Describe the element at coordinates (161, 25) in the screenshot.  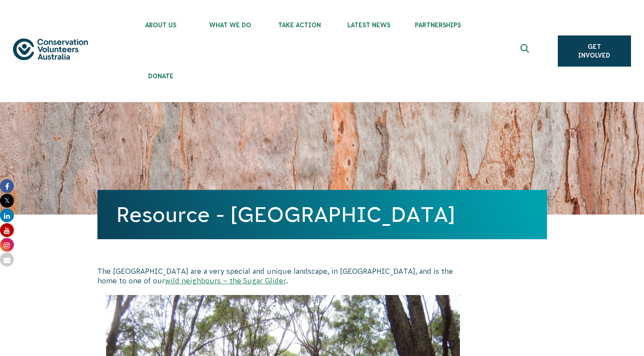
I see `span: About Us` at that location.